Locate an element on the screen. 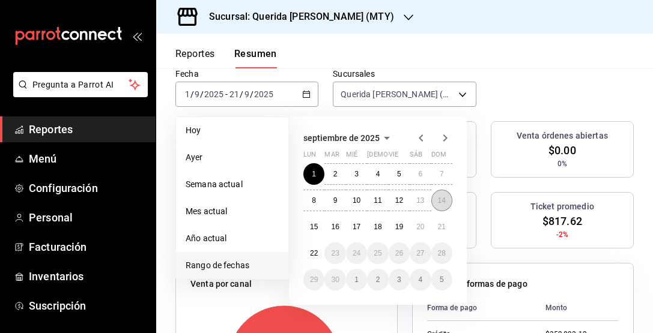 This screenshot has width=653, height=333. button: 3 de septiembre de 2025 is located at coordinates (356, 174).